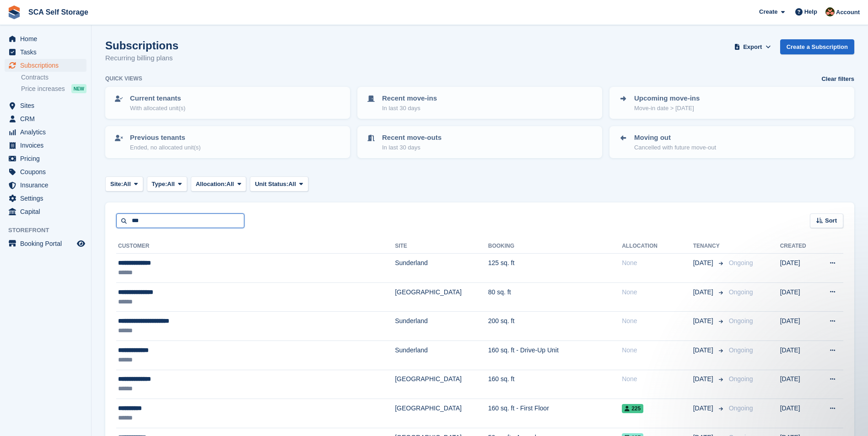 Image resolution: width=868 pixels, height=436 pixels. What do you see at coordinates (555, 414) in the screenshot?
I see `td: 160 sq. ft - First Floor` at bounding box center [555, 414].